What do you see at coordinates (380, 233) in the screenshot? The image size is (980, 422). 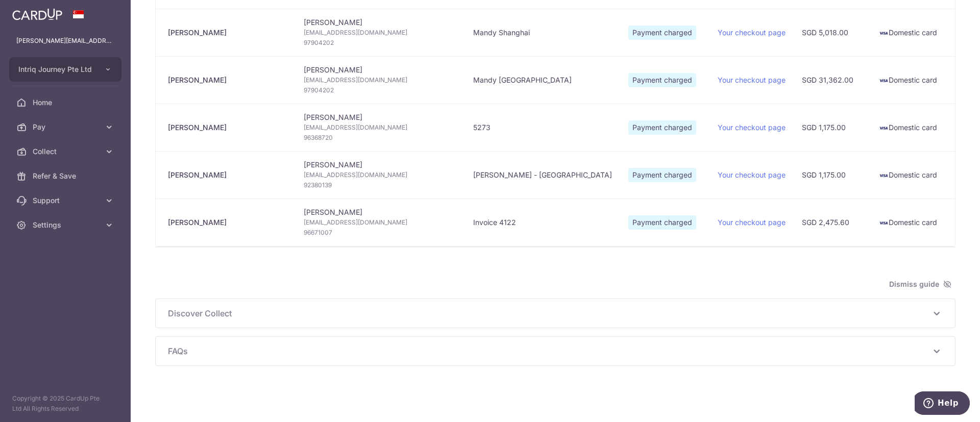 I see `span: 96671007` at bounding box center [380, 233].